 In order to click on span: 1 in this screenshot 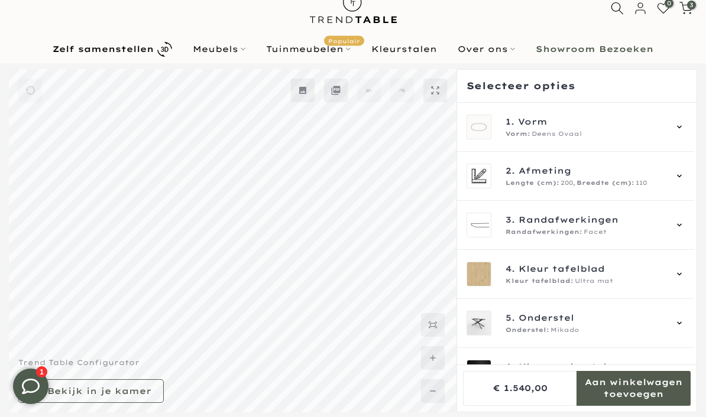, I will do `click(40, 15)`.